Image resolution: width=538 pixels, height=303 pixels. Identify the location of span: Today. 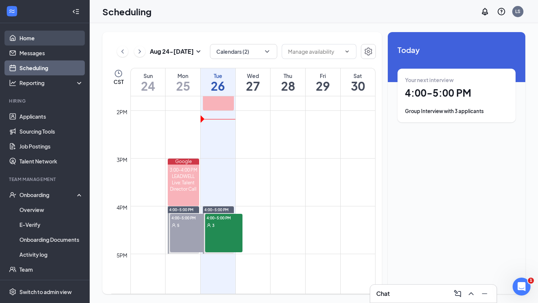
(457, 50).